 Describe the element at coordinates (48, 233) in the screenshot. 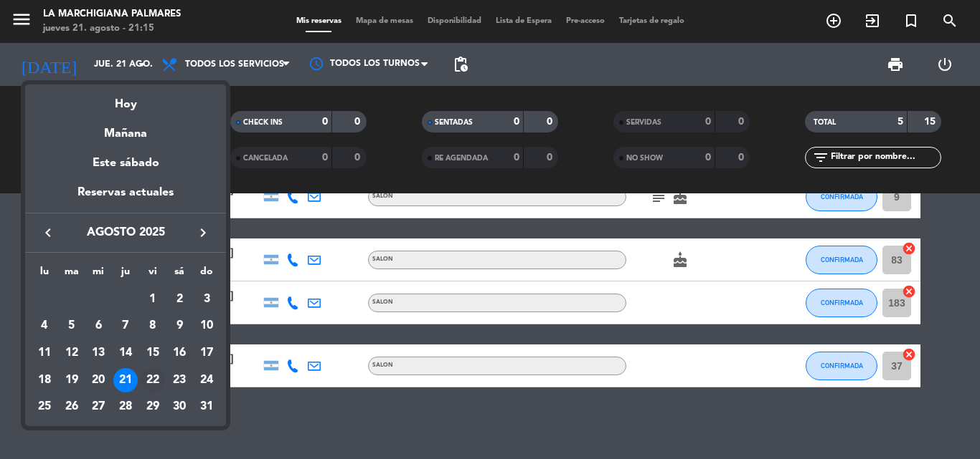

I see `i: keyboard_arrow_left` at that location.